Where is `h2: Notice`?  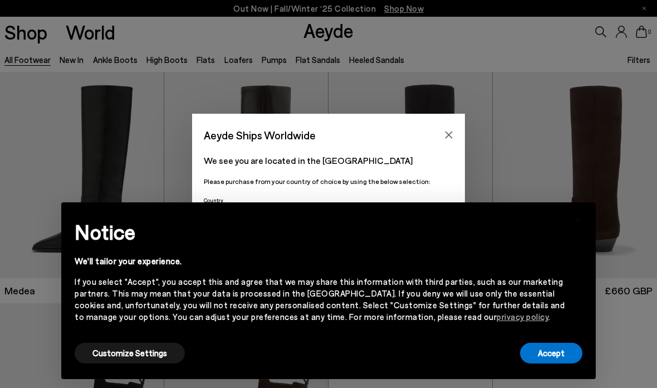
h2: Notice is located at coordinates (320, 232).